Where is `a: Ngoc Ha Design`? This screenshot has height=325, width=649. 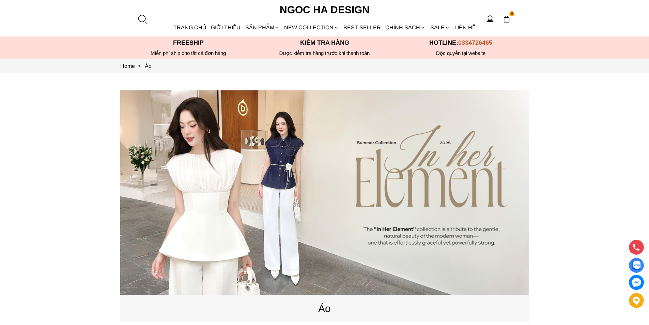 a: Ngoc Ha Design is located at coordinates (325, 10).